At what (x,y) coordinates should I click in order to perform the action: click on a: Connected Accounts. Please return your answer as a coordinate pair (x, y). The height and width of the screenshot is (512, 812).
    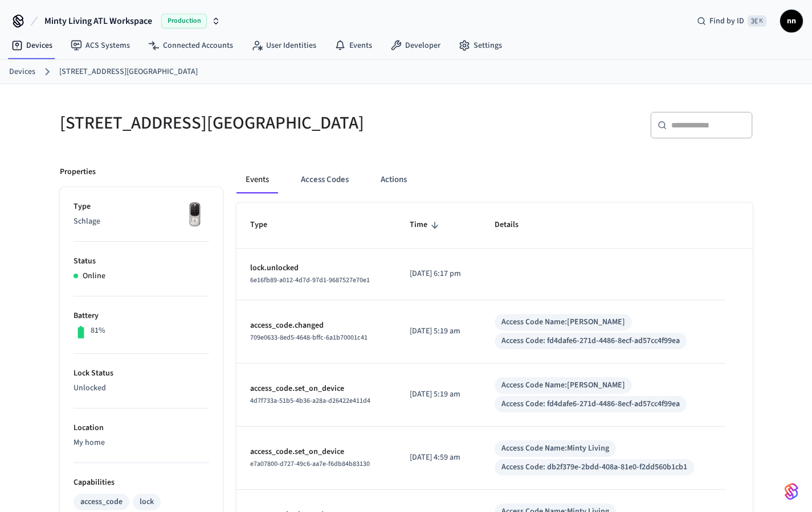
    Looking at the image, I should click on (190, 46).